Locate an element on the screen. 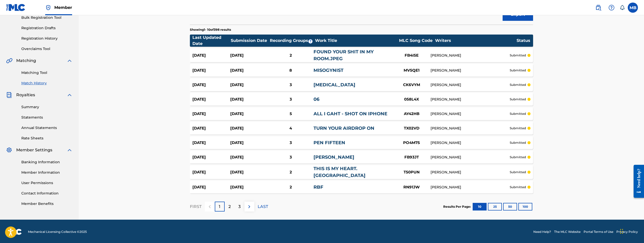 This screenshot has height=243, width=644. img: Member Settings is located at coordinates (9, 150).